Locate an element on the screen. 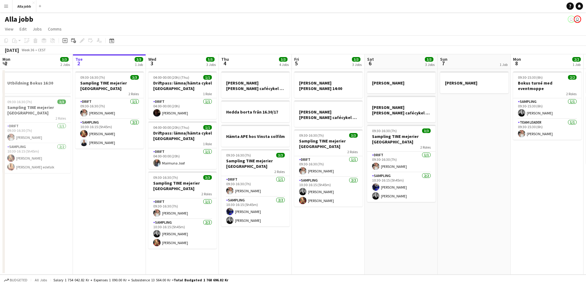  span: 5 is located at coordinates (296, 63).